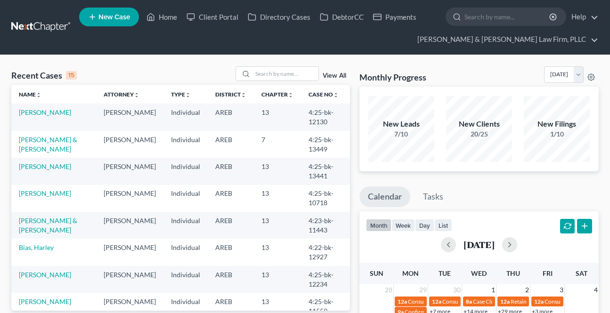 Image resolution: width=610 pixels, height=313 pixels. I want to click on span: Sat, so click(581, 273).